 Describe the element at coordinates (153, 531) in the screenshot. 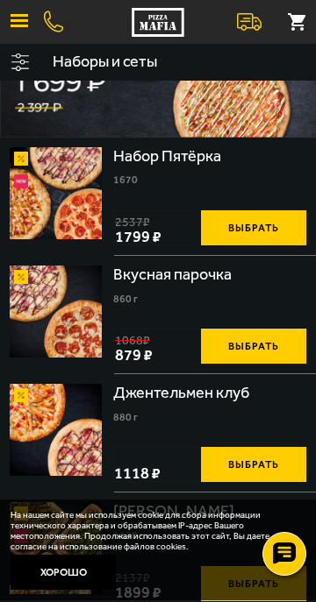

I see `p: На нашем сайте мы используем cookie для сбора информации технического характера и обрабатываем IP...` at that location.